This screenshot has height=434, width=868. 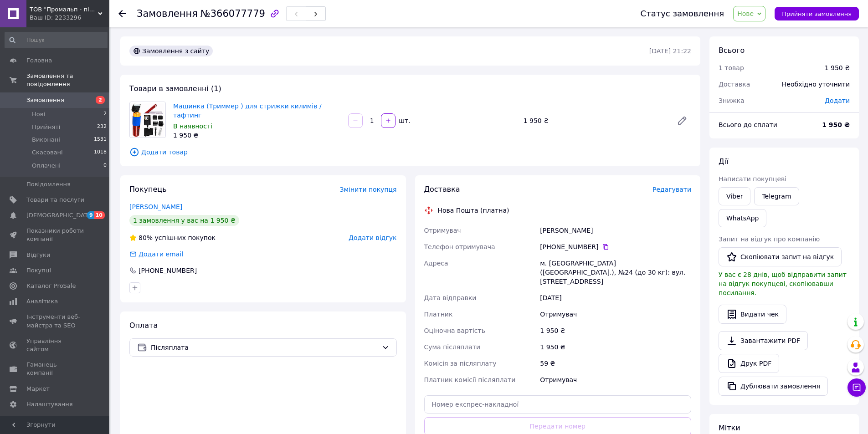 I want to click on a: WhatsApp, so click(x=742, y=218).